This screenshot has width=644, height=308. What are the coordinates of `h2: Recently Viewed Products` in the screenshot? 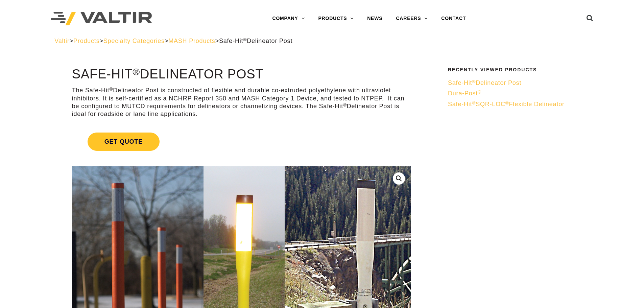 It's located at (516, 70).